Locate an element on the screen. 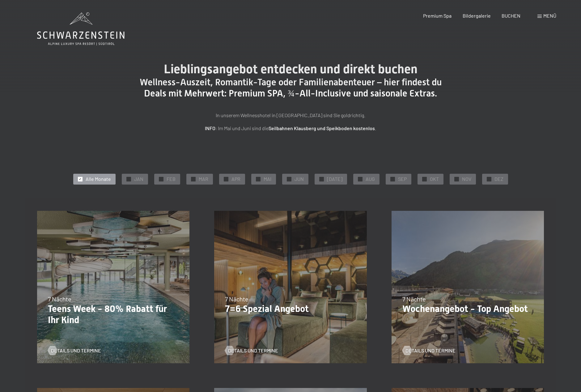 This screenshot has width=581, height=392. p: : Im Mai und Juni sind die . is located at coordinates (290, 128).